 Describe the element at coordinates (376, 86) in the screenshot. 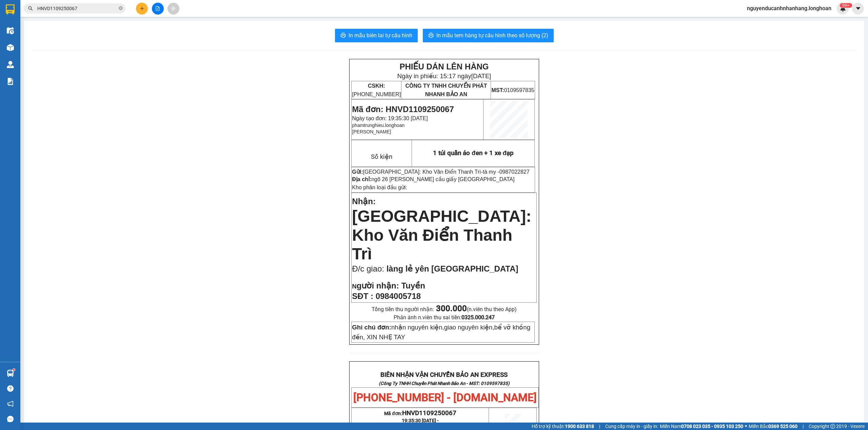

I see `strong: CSKH:` at that location.